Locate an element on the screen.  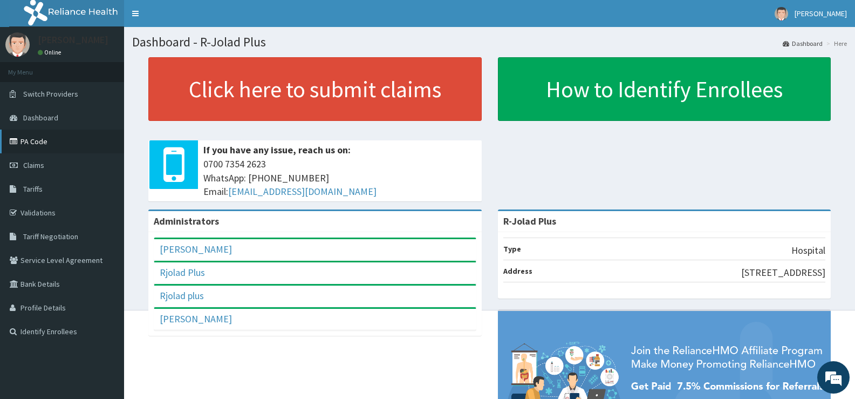
span: Dashboard is located at coordinates (40, 118).